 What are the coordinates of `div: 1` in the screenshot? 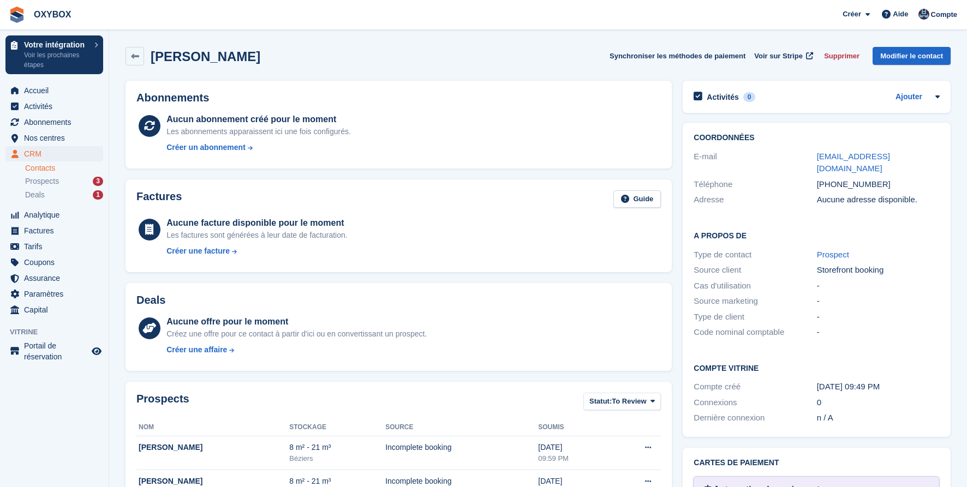 It's located at (98, 195).